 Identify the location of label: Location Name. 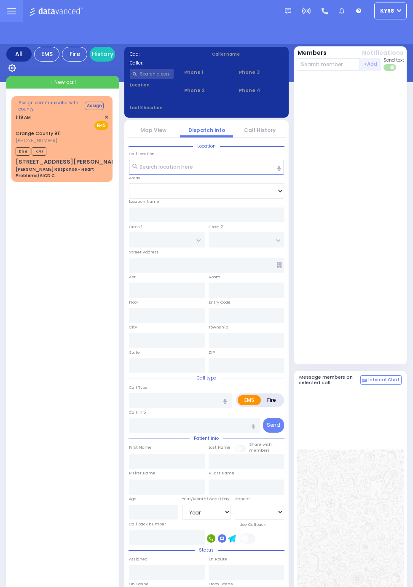
(144, 202).